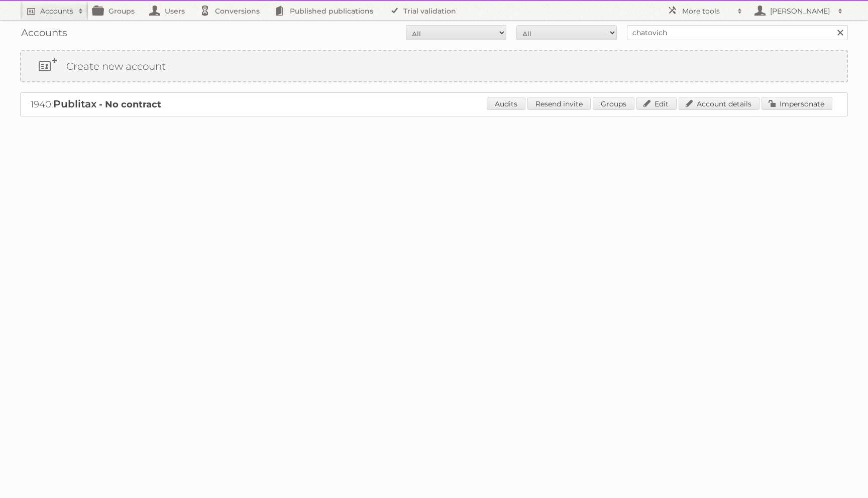  What do you see at coordinates (96, 104) in the screenshot?
I see `a: 1940:Publitax - No contract` at bounding box center [96, 104].